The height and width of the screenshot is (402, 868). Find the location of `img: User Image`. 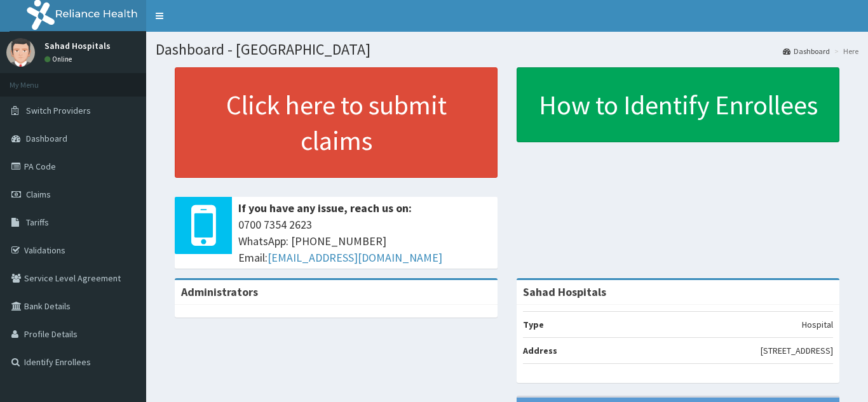

img: User Image is located at coordinates (21, 52).